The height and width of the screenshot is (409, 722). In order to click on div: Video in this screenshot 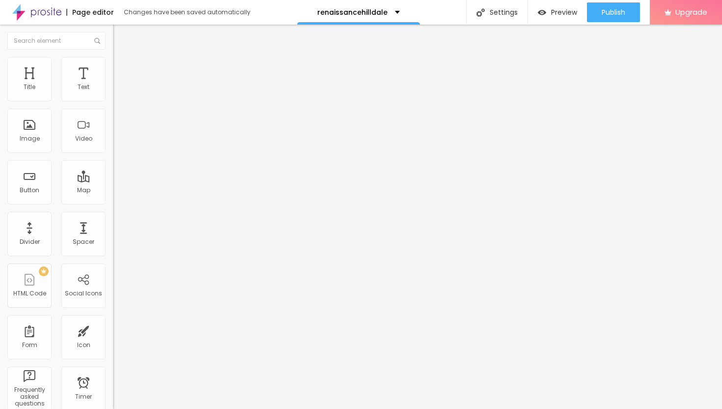, I will do `click(83, 138)`.